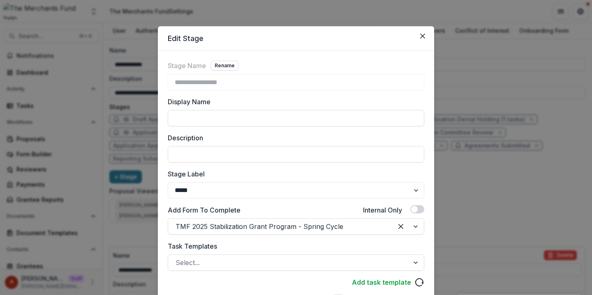  I want to click on label: Stage Label, so click(293, 174).